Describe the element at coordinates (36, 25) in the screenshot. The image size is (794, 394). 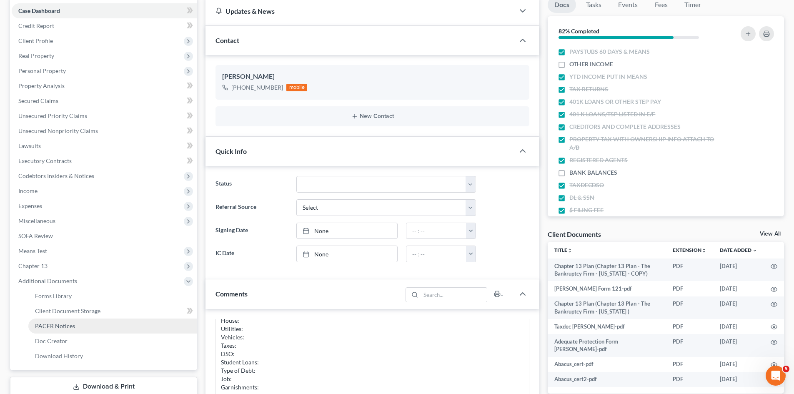
I see `span: Credit Report` at that location.